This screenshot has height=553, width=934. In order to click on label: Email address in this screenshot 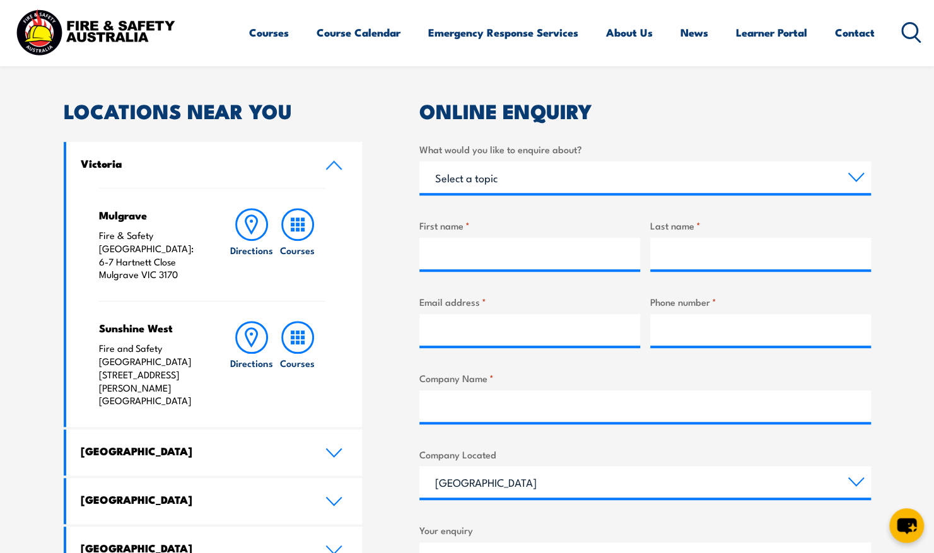, I will do `click(530, 302)`.